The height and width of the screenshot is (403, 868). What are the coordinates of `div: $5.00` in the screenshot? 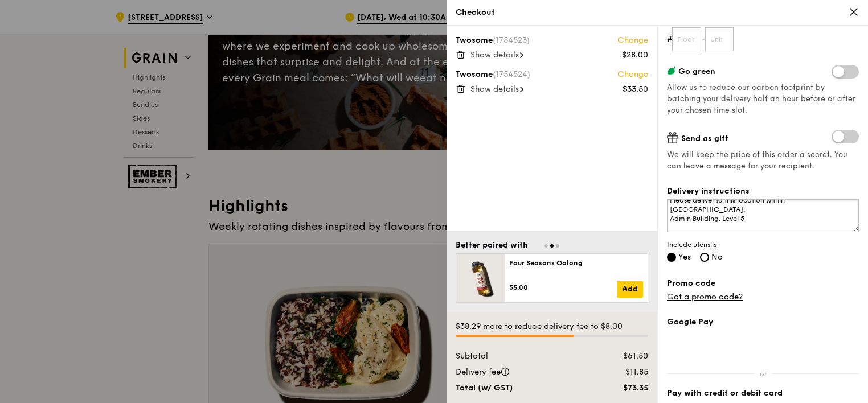 It's located at (562, 287).